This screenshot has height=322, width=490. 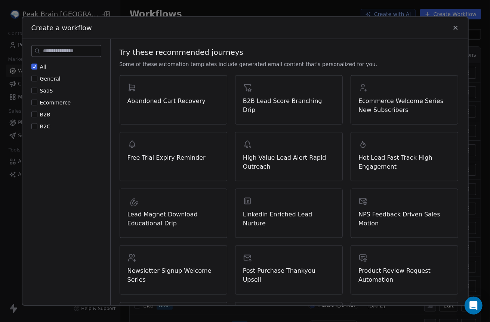 I want to click on span: Post Purchase Thankyou Upsell, so click(x=289, y=276).